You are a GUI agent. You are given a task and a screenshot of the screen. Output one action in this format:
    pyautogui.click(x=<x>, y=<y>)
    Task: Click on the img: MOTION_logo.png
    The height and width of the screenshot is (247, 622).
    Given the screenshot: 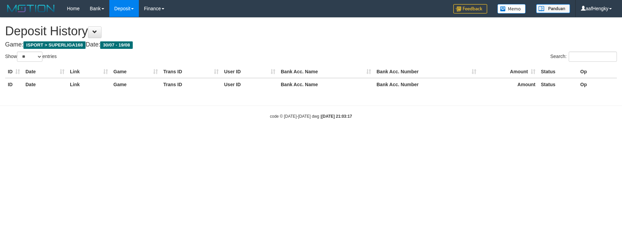 What is the action you would take?
    pyautogui.click(x=31, y=8)
    